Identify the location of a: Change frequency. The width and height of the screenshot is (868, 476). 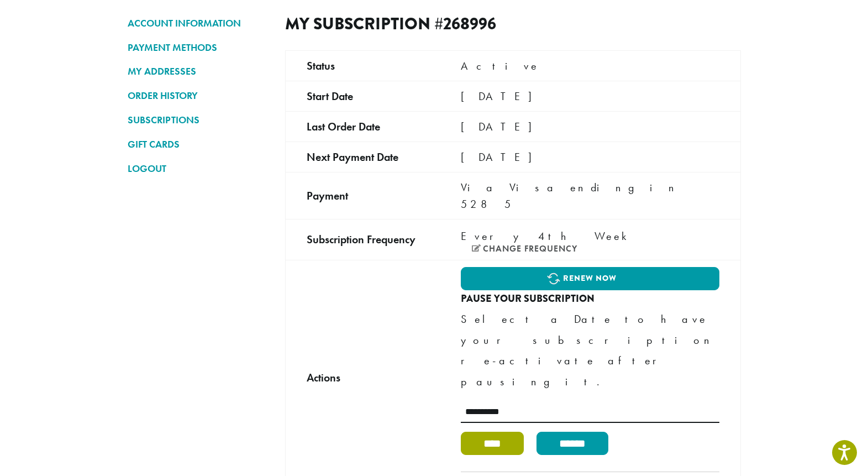
(524, 249).